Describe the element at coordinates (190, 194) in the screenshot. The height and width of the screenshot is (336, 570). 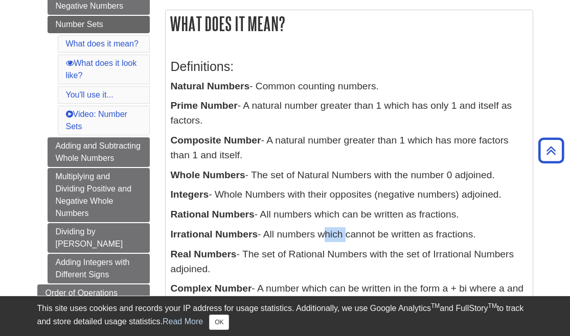
I see `b: Integers` at that location.